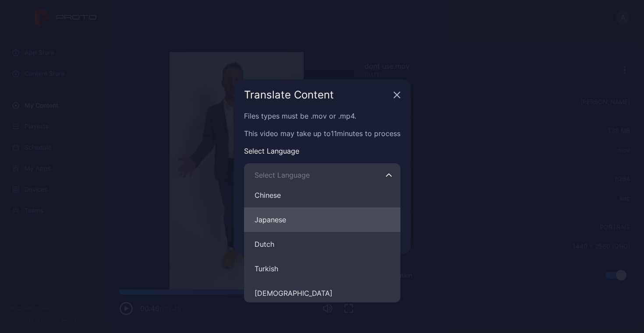 The height and width of the screenshot is (333, 644). Describe the element at coordinates (322, 293) in the screenshot. I see `button: Select LanguageChineseJapaneseDutchTurkish` at that location.